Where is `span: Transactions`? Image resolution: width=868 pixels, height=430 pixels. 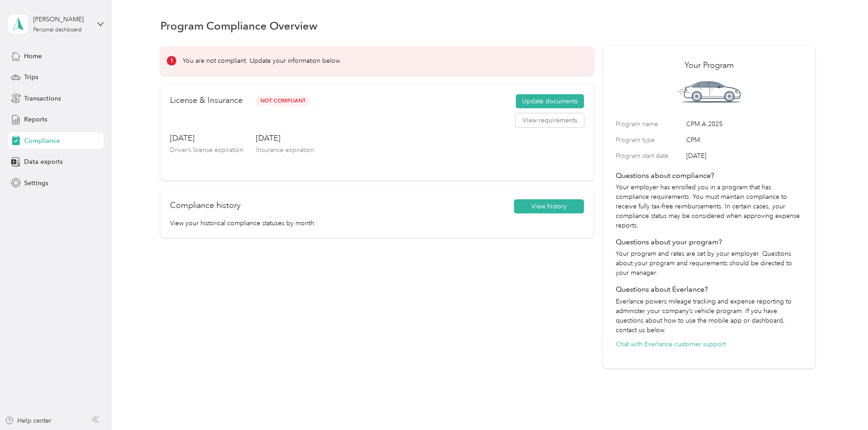 span: Transactions is located at coordinates (42, 98).